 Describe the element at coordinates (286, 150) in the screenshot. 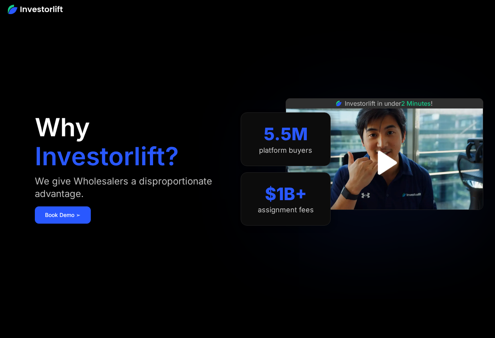

I see `div: platform buyers` at that location.